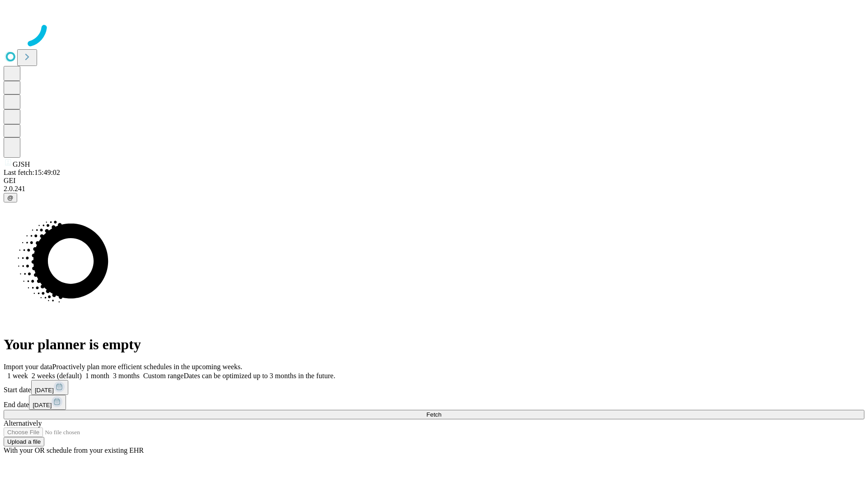  What do you see at coordinates (434, 387) in the screenshot?
I see `div: Start date` at bounding box center [434, 387].